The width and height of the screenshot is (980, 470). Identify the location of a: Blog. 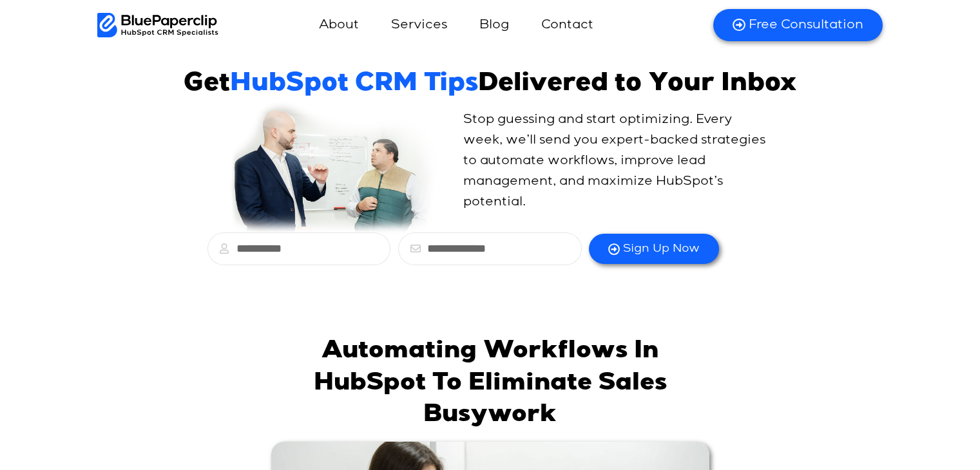
(494, 25).